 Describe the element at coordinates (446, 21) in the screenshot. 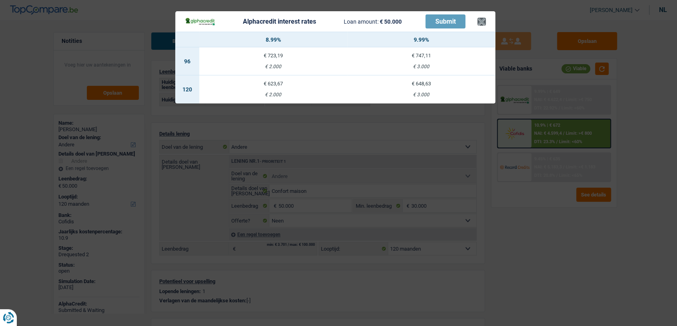

I see `button: Submit` at that location.